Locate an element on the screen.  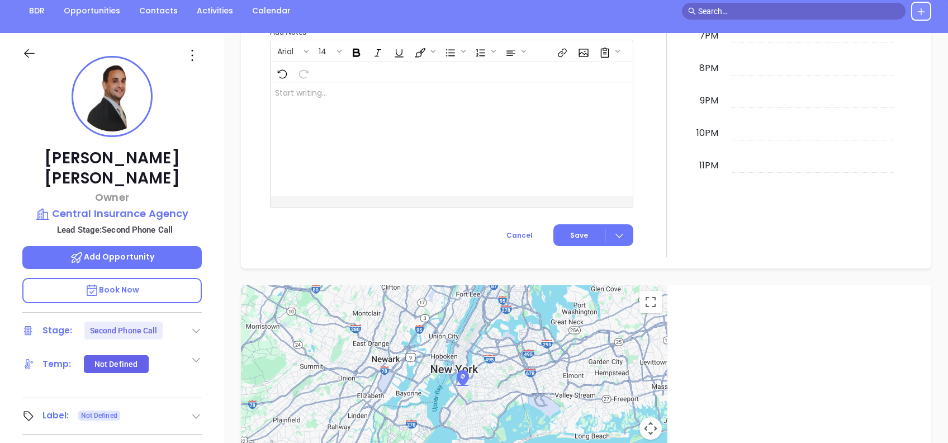
span: search is located at coordinates (692, 11).